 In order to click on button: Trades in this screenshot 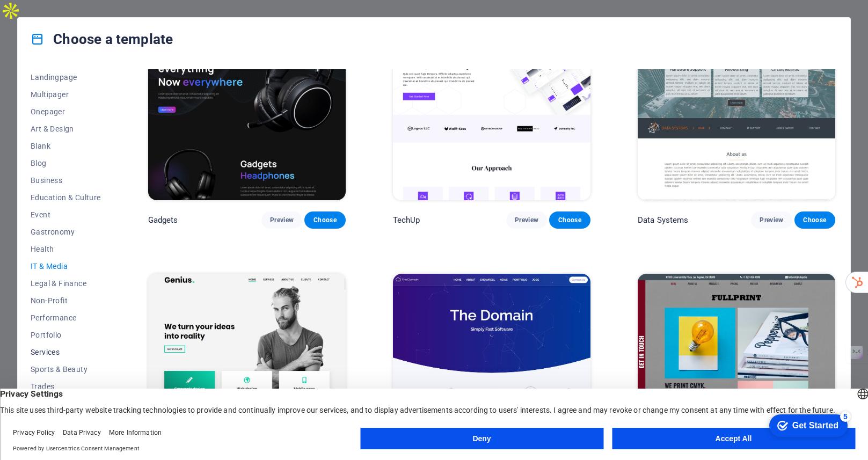, I will do `click(65, 387)`.